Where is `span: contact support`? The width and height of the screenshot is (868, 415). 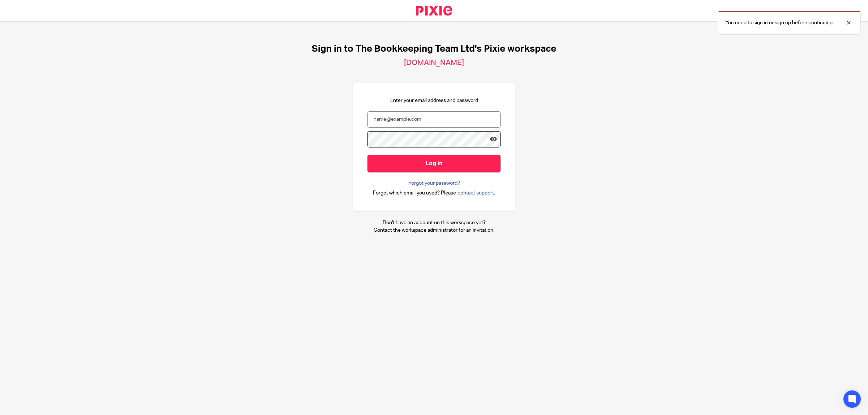
span: contact support is located at coordinates (475, 193).